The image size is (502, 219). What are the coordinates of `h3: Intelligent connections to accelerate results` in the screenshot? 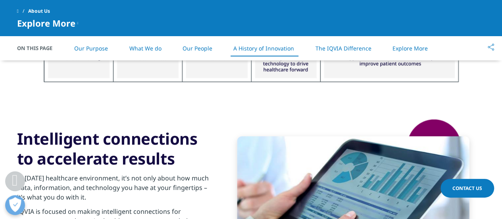 It's located at (113, 149).